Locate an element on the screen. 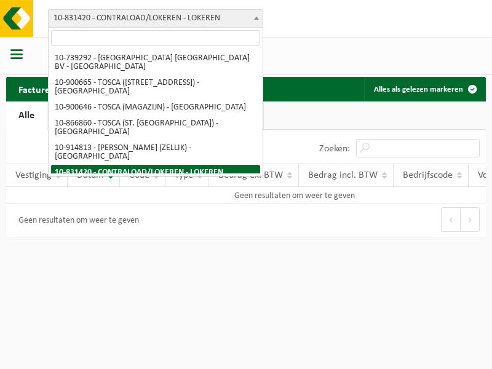 The height and width of the screenshot is (369, 492). span: Bedrijfscode is located at coordinates (427, 175).